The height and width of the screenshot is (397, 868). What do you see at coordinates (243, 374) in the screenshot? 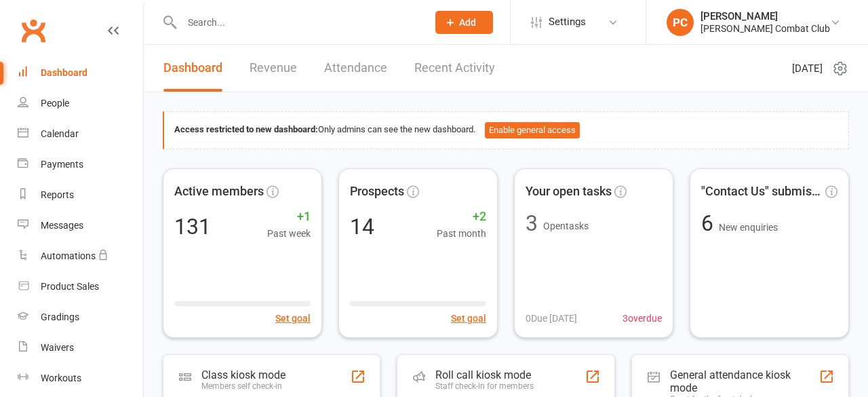
I see `div: Class kiosk mode` at bounding box center [243, 374].